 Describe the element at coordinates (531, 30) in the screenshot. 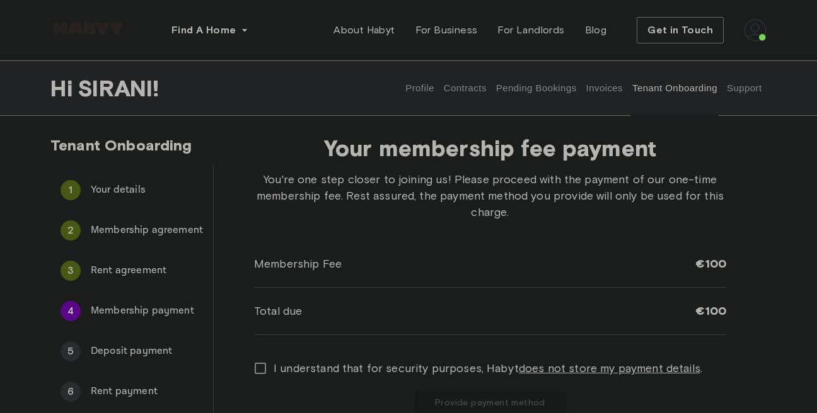

I see `span: For Landlords` at that location.